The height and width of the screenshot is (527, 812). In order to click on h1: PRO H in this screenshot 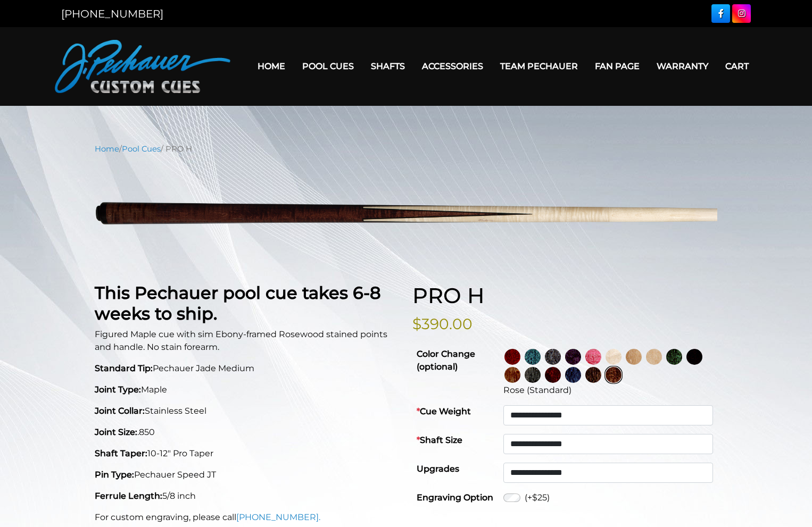, I will do `click(564, 296)`.